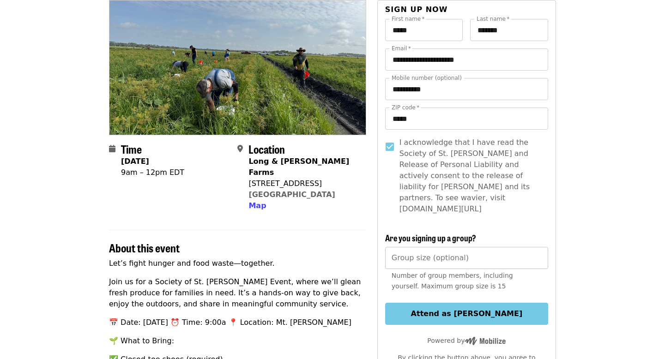 Image resolution: width=665 pixels, height=359 pixels. Describe the element at coordinates (466, 119) in the screenshot. I see `input: ZIP code` at that location.